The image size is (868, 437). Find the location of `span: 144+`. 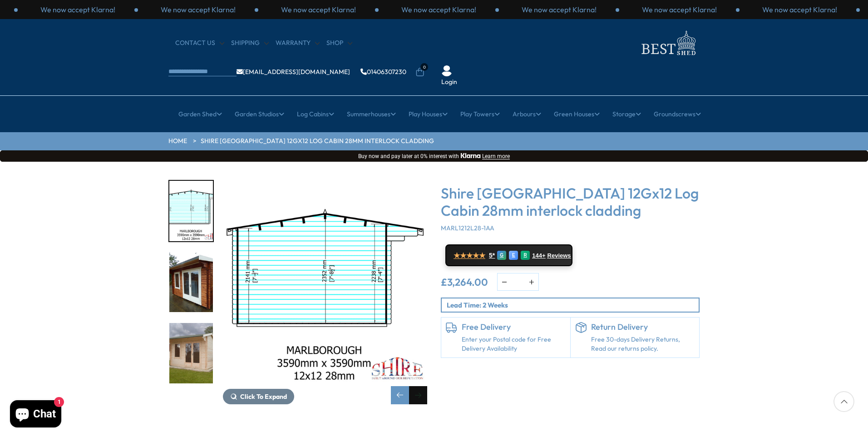

span: 144+ is located at coordinates (539, 256).